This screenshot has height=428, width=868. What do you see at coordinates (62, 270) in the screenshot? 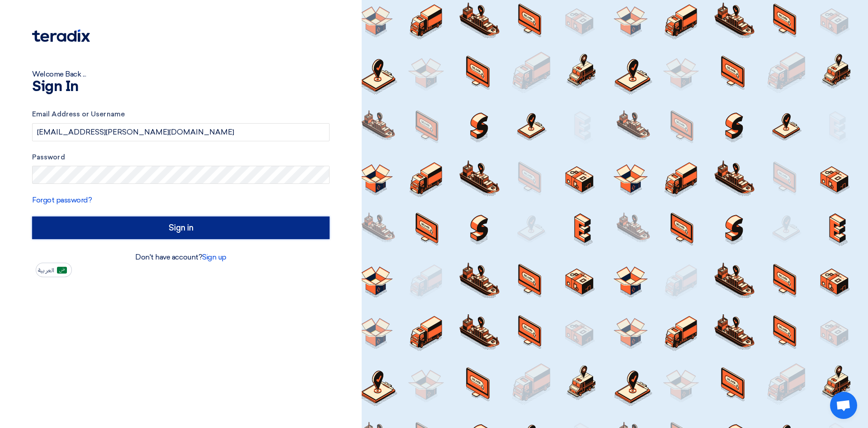
I see `img: ar-AR.png` at bounding box center [62, 270].